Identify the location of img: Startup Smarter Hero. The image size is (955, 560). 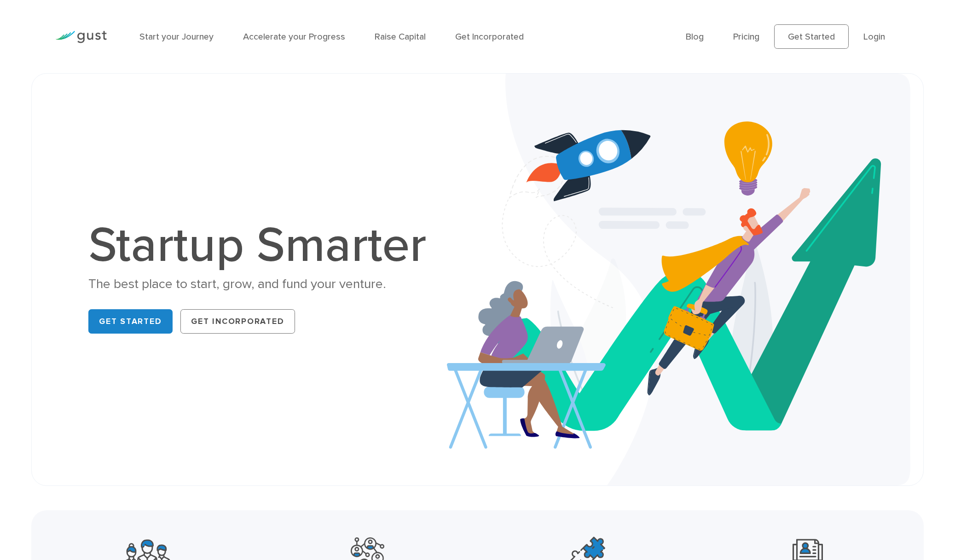
(678, 280).